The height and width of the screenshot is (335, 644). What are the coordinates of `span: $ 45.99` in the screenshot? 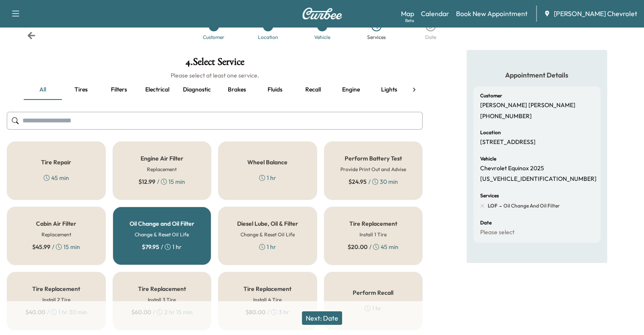 It's located at (41, 247).